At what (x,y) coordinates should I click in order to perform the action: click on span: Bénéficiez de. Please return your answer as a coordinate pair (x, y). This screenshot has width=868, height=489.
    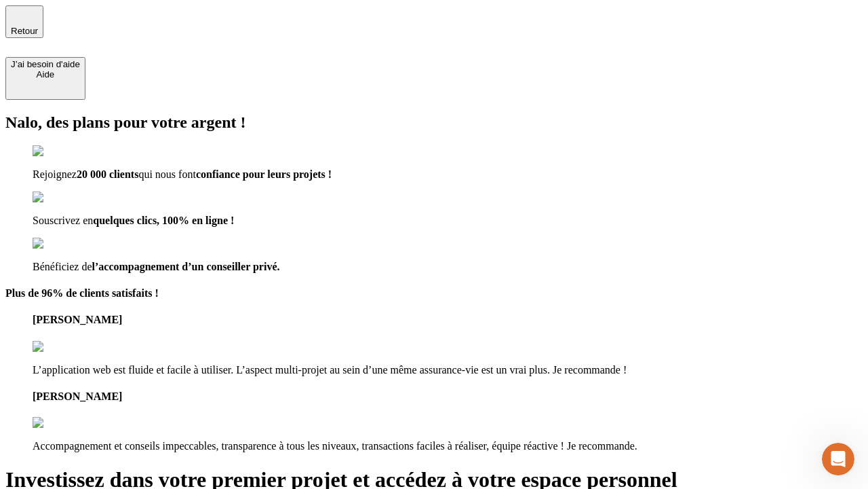
    Looking at the image, I should click on (63, 266).